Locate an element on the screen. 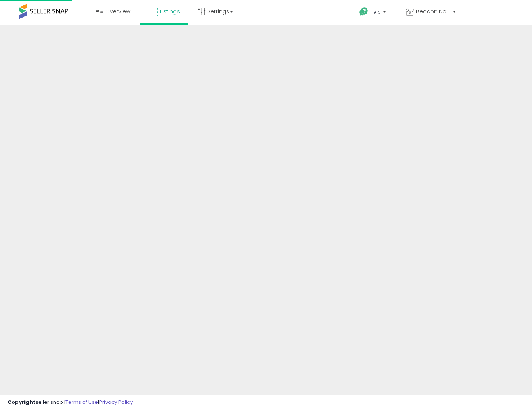 The width and height of the screenshot is (532, 410). span: Beacon North is located at coordinates (433, 12).